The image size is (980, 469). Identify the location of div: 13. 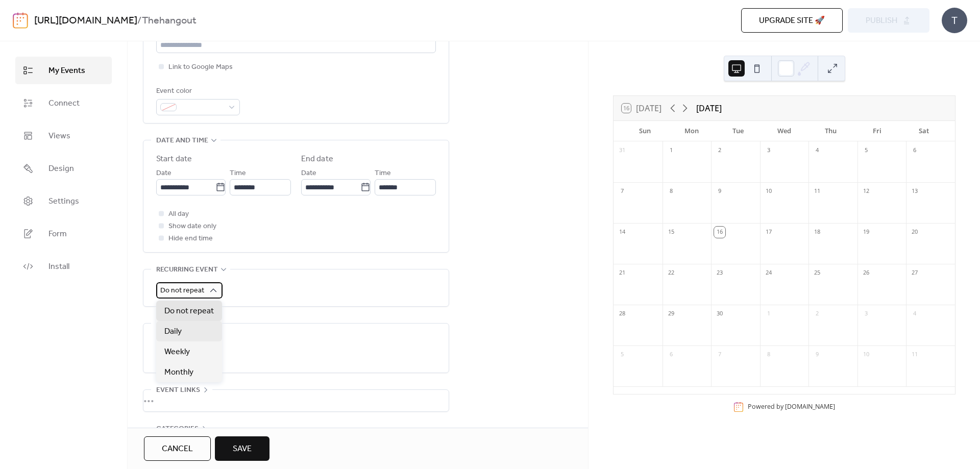
(914, 191).